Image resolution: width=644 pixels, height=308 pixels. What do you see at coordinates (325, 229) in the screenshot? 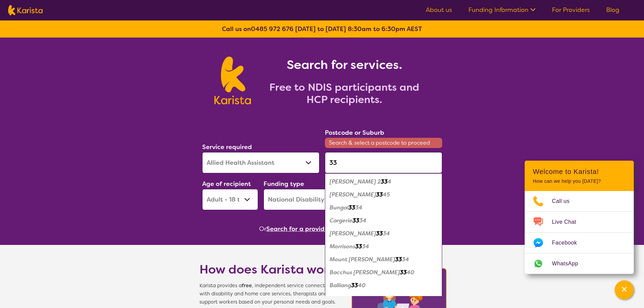
I see `button: Search for a provider to leave a review` at bounding box center [325, 229].